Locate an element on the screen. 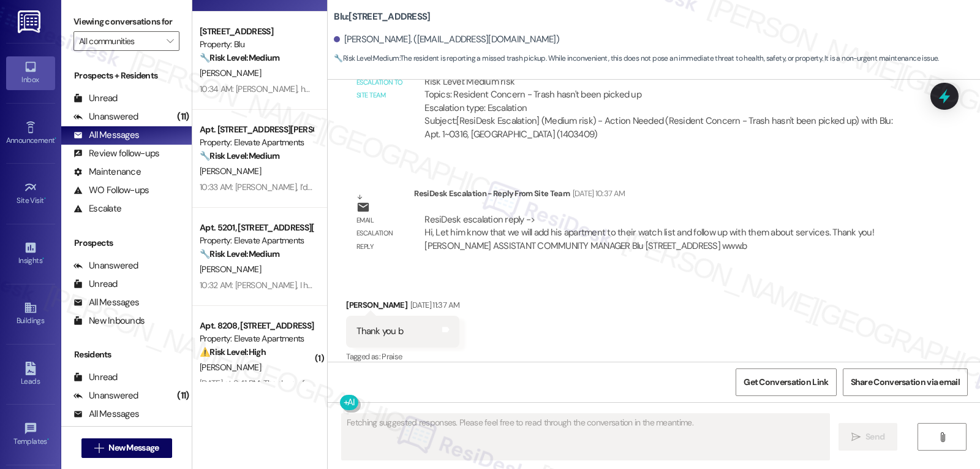  a: Buildings is located at coordinates (30, 314).